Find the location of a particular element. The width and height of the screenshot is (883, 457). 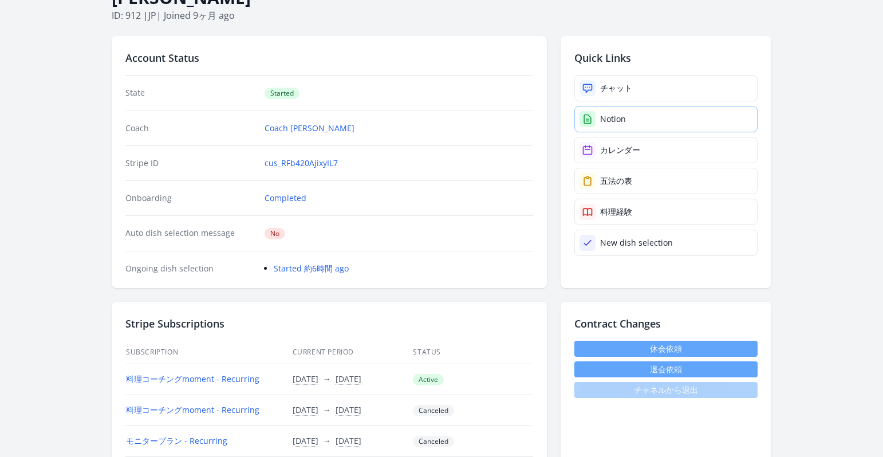

a: 五法の表 is located at coordinates (666, 181).